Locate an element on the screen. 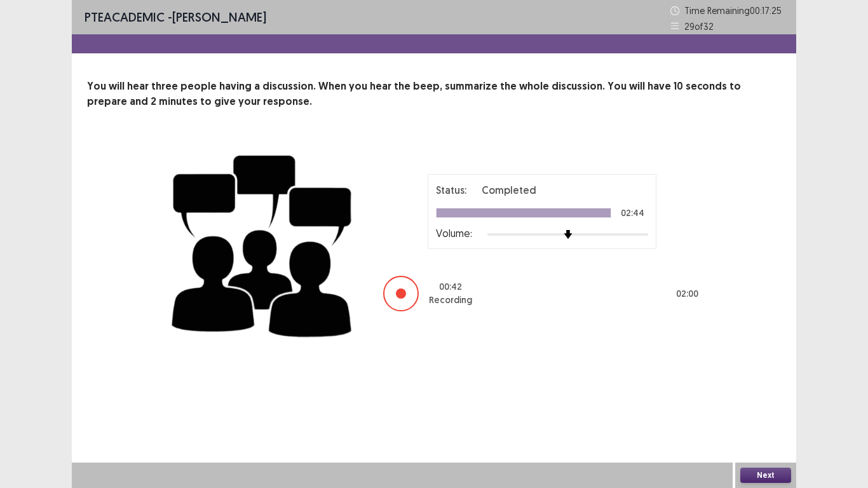 The height and width of the screenshot is (488, 868). p: Volume: is located at coordinates (454, 233).